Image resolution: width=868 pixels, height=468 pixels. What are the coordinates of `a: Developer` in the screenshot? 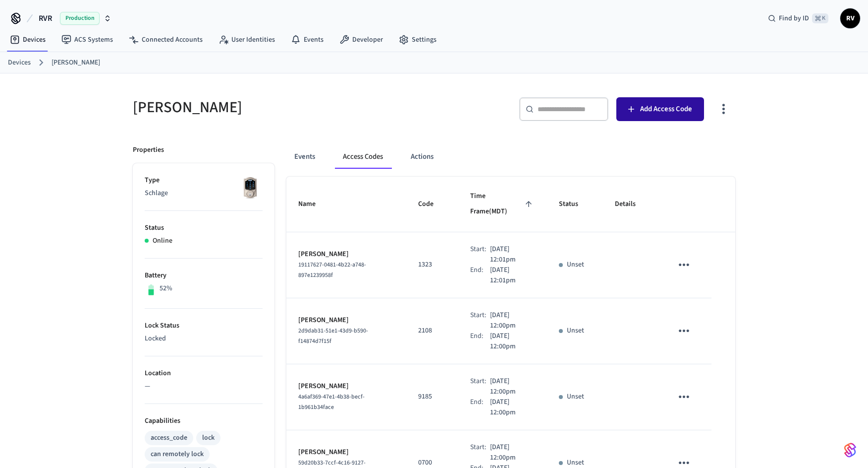 It's located at (361, 39).